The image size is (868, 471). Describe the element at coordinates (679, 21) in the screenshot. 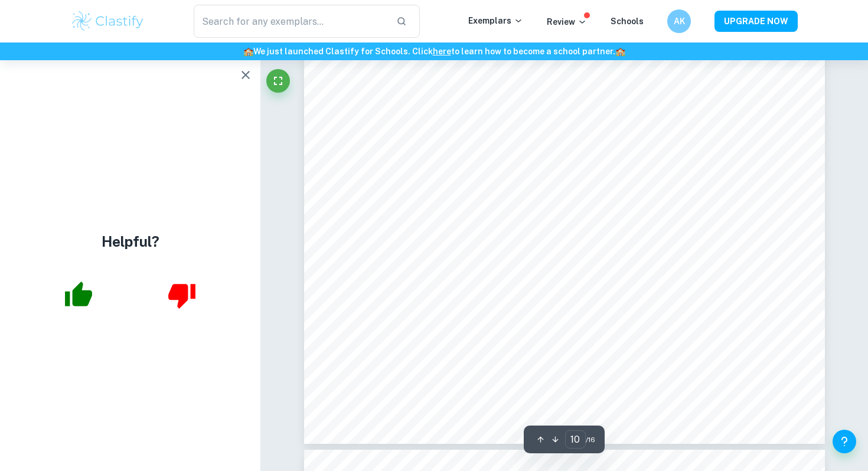

I see `button: AK` at that location.